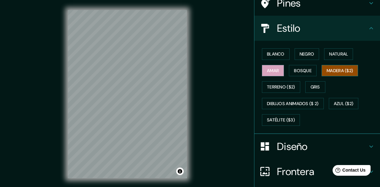 The image size is (380, 187). What do you see at coordinates (293, 104) in the screenshot?
I see `button: Dibujos animados ($ 2)` at bounding box center [293, 104].